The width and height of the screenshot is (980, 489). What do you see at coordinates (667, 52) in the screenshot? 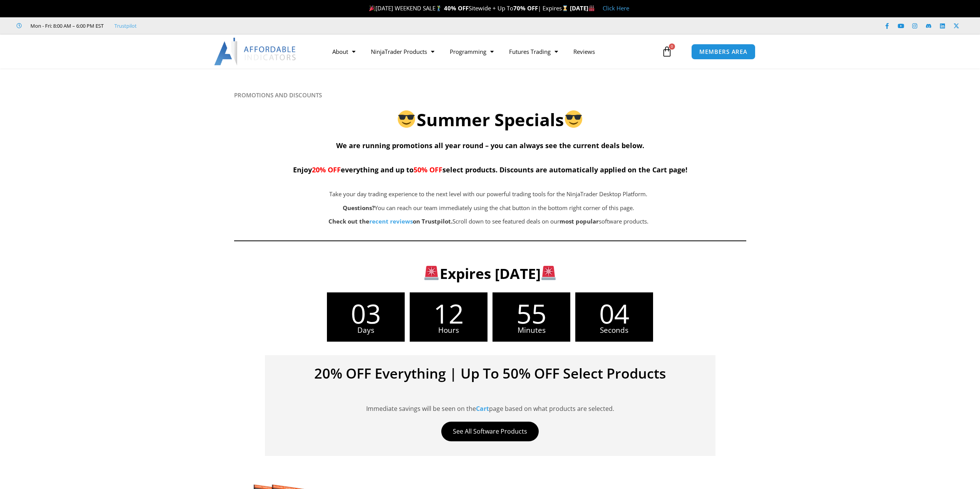
I see `a: 0` at bounding box center [667, 52].